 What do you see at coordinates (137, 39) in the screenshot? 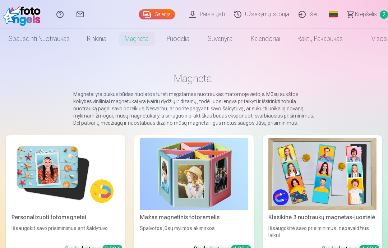
I see `a: Magnetai` at bounding box center [137, 39].